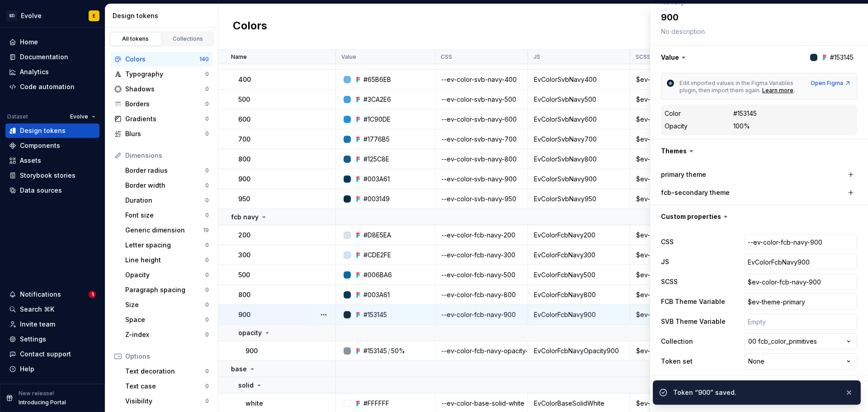 The height and width of the screenshot is (412, 868). What do you see at coordinates (167, 230) in the screenshot?
I see `a: Generic dimension19` at bounding box center [167, 230].